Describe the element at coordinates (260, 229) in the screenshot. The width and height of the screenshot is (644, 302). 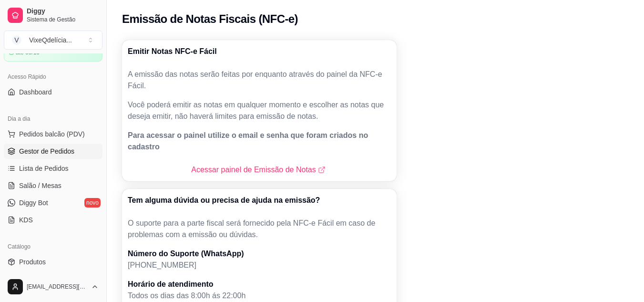
I see `p: O suporte para a parte fiscal será fornecido pela NFC-e Fácil em caso de problemas com a emissão ...` at that location.